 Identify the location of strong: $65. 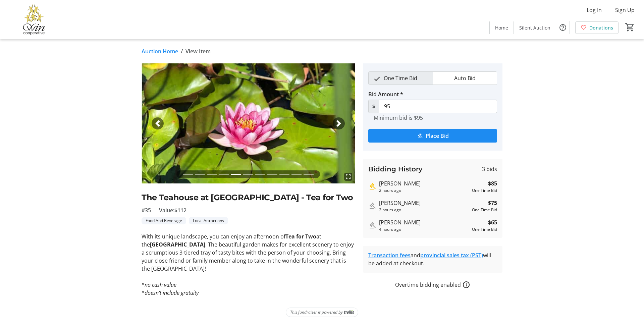
(492, 222).